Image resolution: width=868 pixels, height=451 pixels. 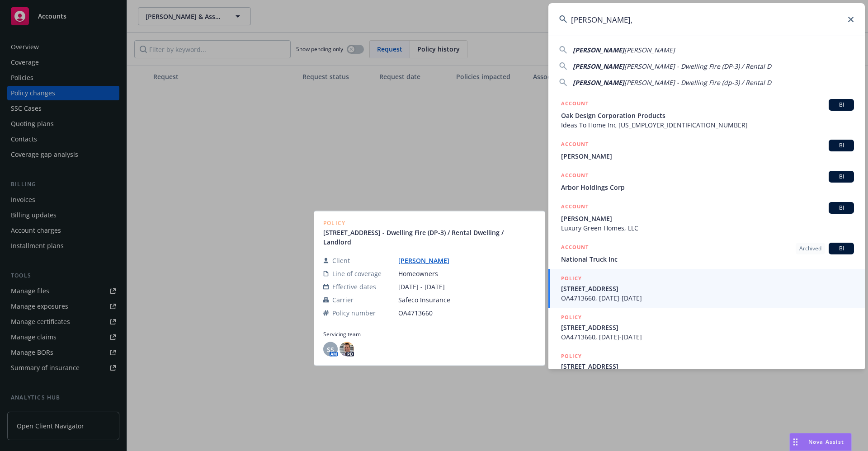 I want to click on span: Oak Design Corporation Products, so click(x=707, y=115).